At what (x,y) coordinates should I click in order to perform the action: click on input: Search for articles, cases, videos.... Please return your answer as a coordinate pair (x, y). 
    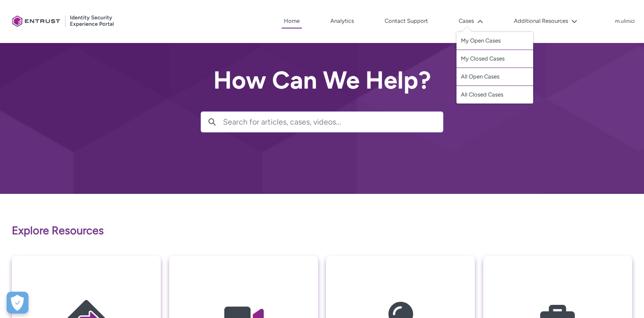
    Looking at the image, I should click on (333, 122).